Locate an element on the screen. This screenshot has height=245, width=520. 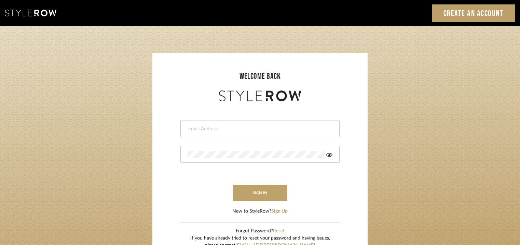
div: New to StyleRow? is located at coordinates (260, 212).